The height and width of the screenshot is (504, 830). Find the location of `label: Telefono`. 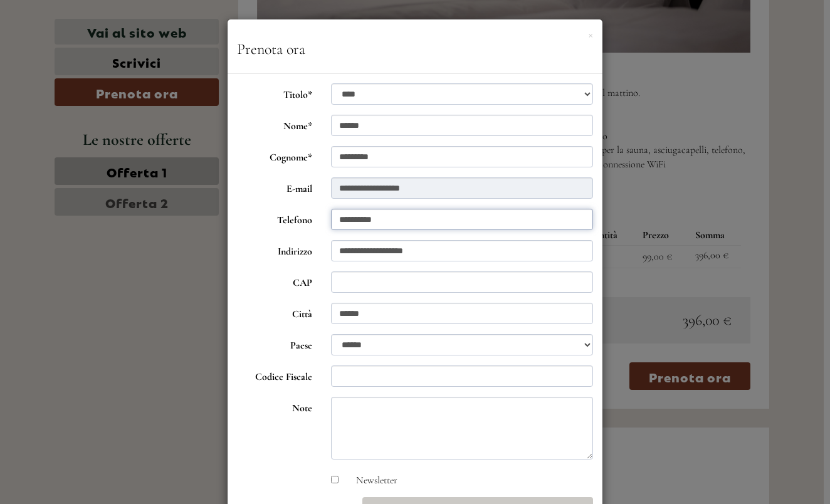

label: Telefono is located at coordinates (274, 218).